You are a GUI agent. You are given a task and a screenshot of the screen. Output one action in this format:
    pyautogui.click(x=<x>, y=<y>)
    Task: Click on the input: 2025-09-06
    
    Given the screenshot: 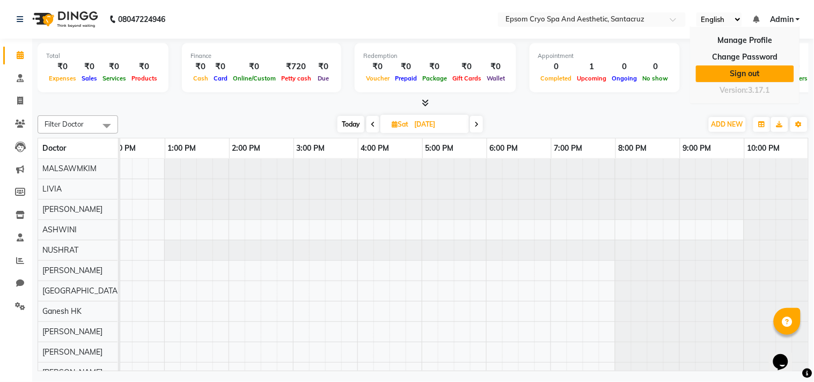 What is the action you would take?
    pyautogui.click(x=438, y=124)
    